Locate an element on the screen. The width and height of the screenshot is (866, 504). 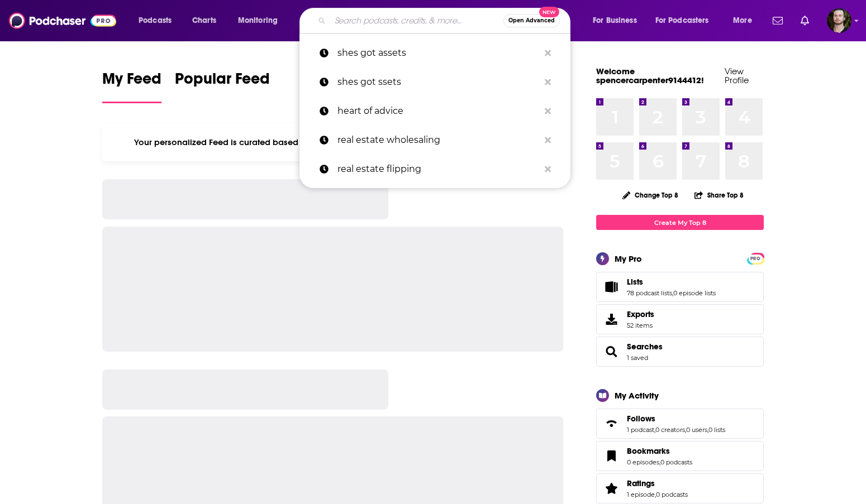
button: Change Top 8 is located at coordinates (650, 195).